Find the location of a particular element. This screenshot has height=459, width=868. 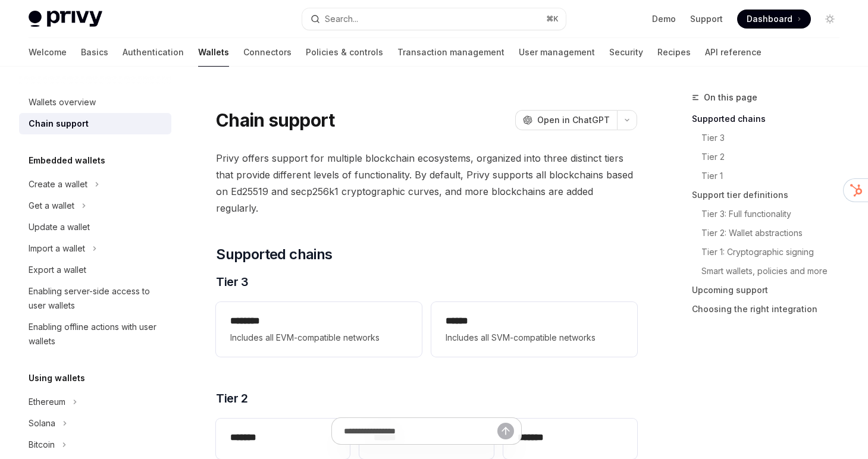

a: API reference is located at coordinates (732, 53).